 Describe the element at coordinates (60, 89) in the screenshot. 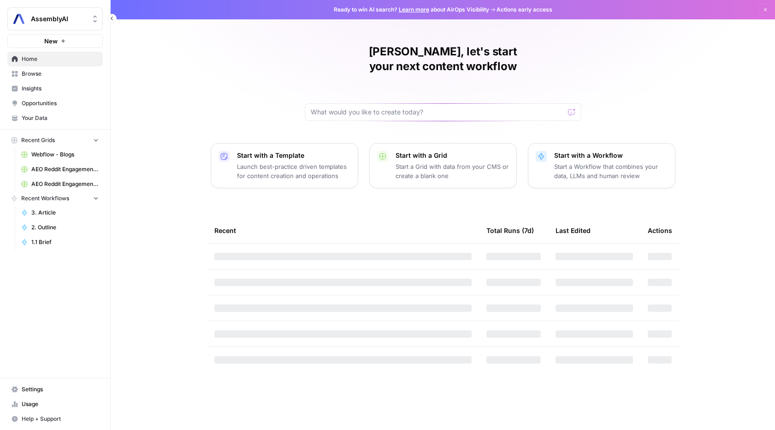

I see `span: Insights` at that location.